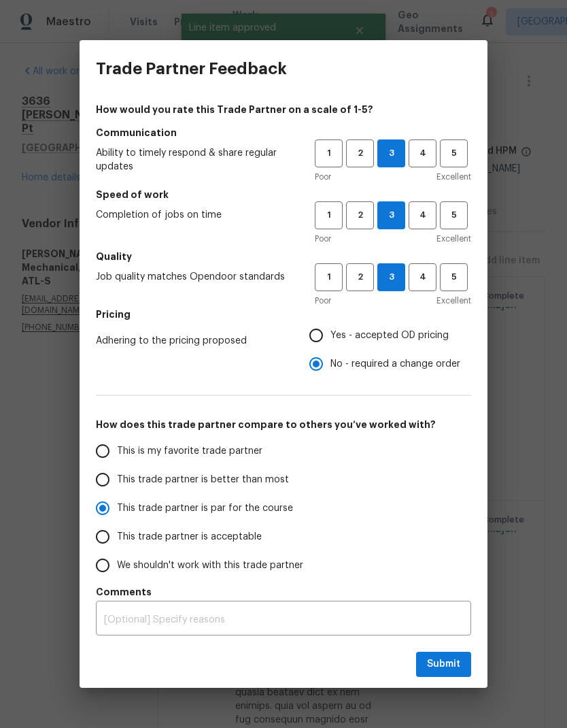 This screenshot has height=728, width=567. Describe the element at coordinates (284, 424) in the screenshot. I see `h5: How does this trade partner compare to others you’ve worked with?` at that location.